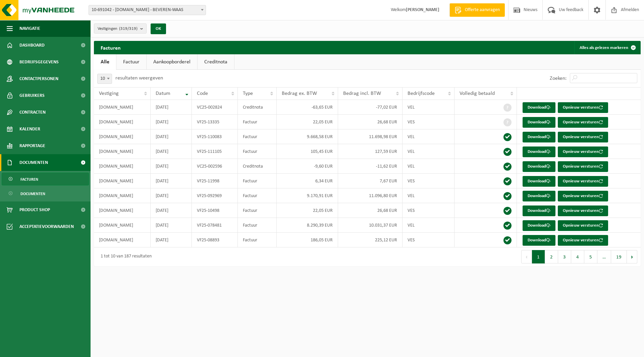  Describe the element at coordinates (34, 210) in the screenshot. I see `span: Product Shop` at that location.